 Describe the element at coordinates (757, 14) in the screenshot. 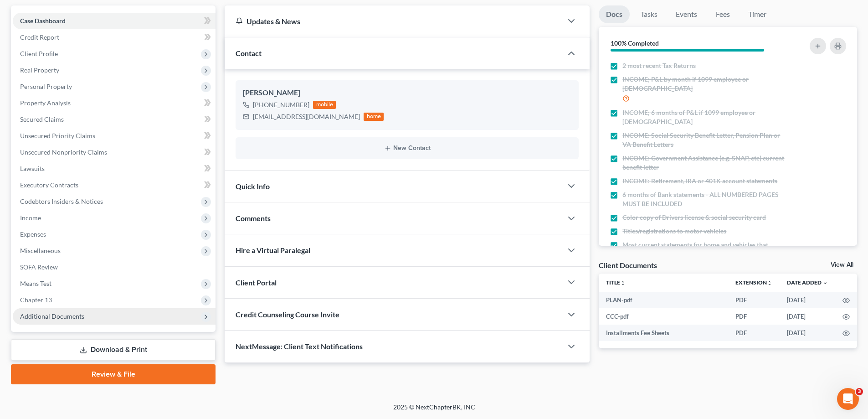

I see `a: Timer` at that location.